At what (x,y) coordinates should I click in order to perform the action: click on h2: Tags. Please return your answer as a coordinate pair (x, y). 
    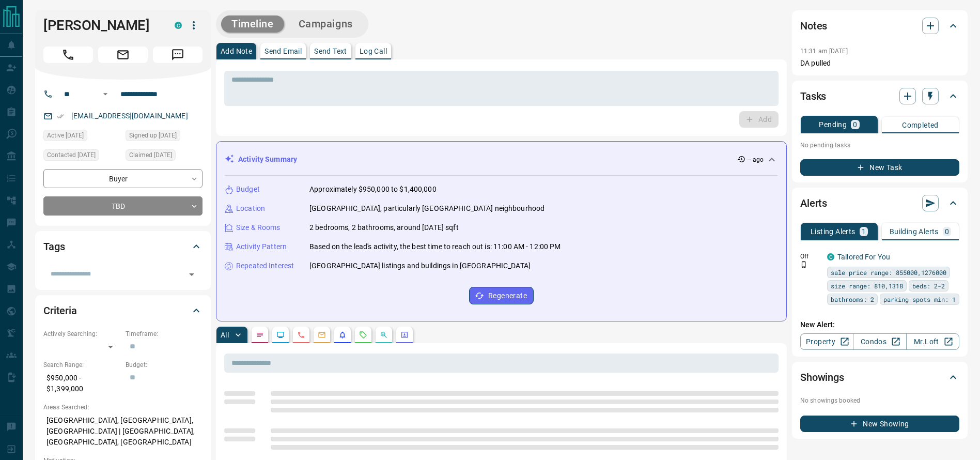
    Looking at the image, I should click on (54, 247).